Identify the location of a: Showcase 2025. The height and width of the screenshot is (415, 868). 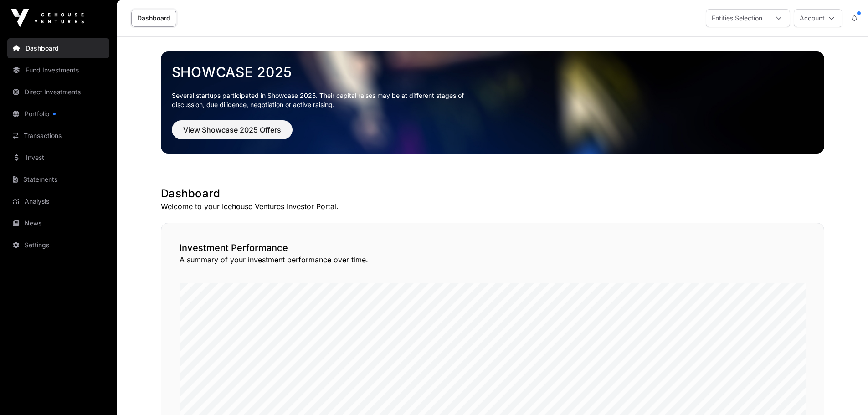
(492, 72).